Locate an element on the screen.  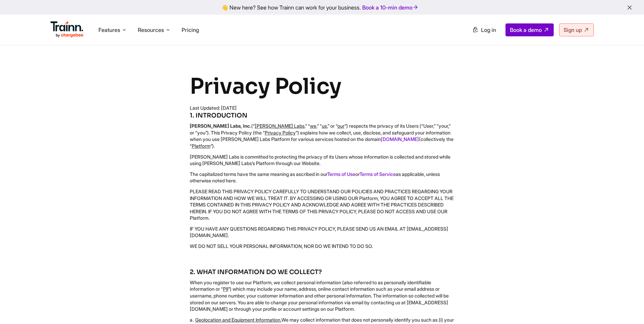
p: IF YOU HAVE ANY QUESTIONS REGARDING THIS PRIVACY POLICY, PLEASE SEND US AN EMAIL AT [EMAIL_ADDRES... is located at coordinates (322, 232).